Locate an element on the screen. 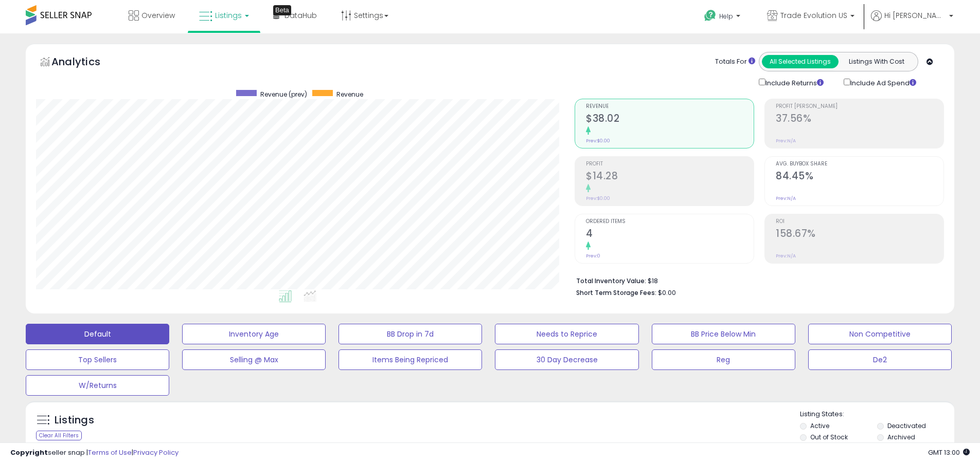 The height and width of the screenshot is (463, 980). span: $0.00 is located at coordinates (667, 293).